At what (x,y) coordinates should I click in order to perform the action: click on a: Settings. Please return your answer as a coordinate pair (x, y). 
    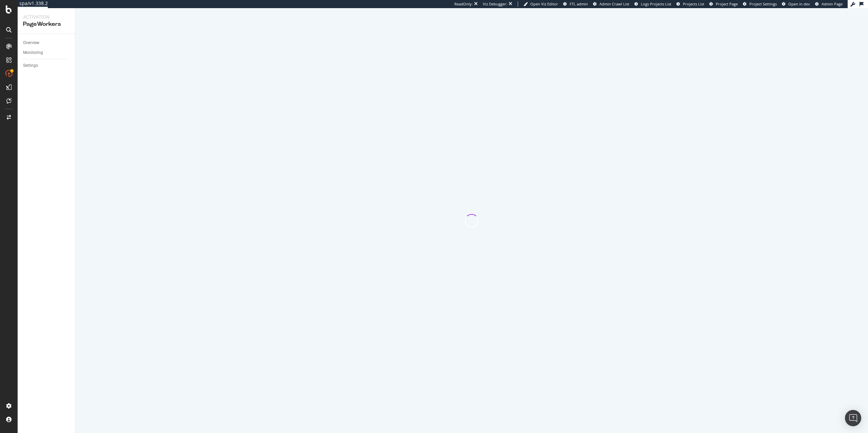
    Looking at the image, I should click on (47, 65).